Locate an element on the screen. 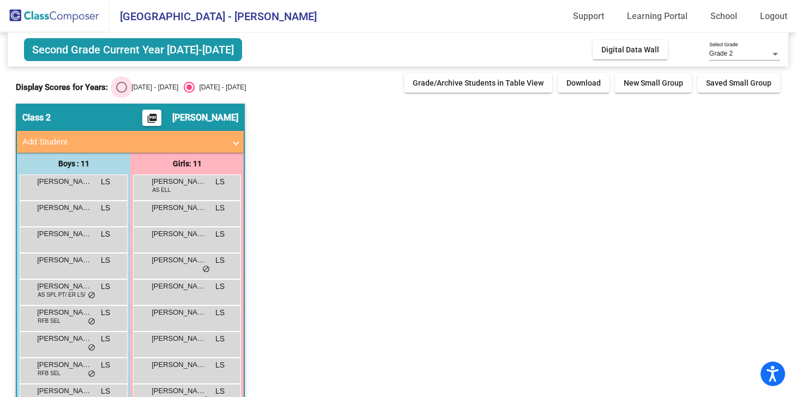  a: Logout is located at coordinates (773, 16).